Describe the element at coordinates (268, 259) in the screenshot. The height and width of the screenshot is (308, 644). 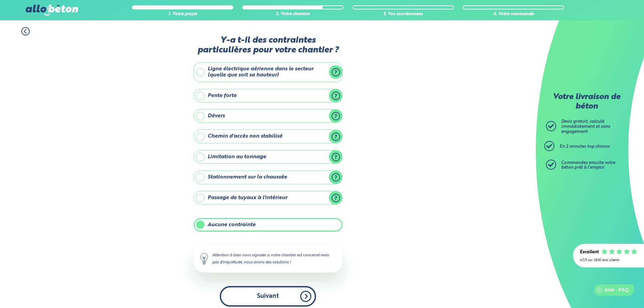
I see `div: Attention à bien nous signaler si votre chantier est concerné mais pas d'inquiétude, nous avons d...` at that location.